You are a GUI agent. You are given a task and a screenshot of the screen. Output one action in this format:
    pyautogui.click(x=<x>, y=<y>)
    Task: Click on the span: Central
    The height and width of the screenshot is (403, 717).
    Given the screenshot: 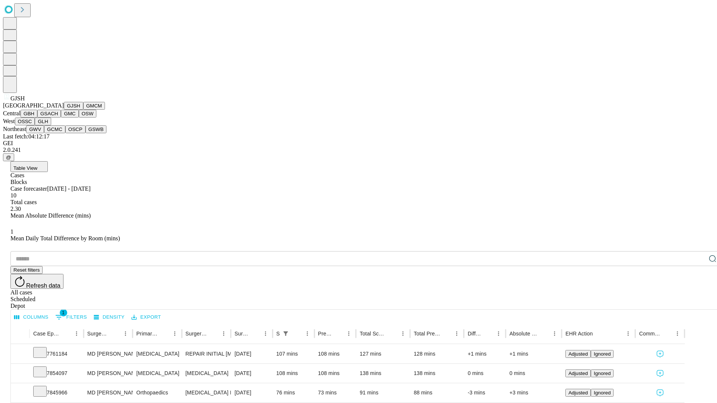 What is the action you would take?
    pyautogui.click(x=12, y=113)
    